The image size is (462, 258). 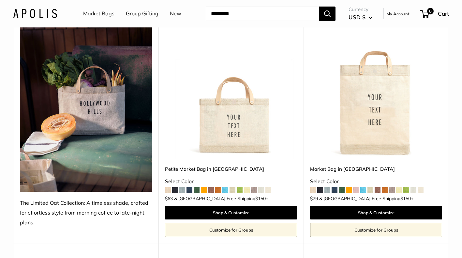 I want to click on a: New, so click(x=175, y=14).